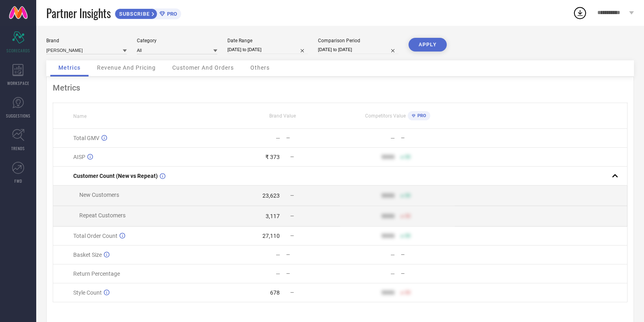 The image size is (644, 322). Describe the element at coordinates (260, 68) in the screenshot. I see `span: Others` at that location.